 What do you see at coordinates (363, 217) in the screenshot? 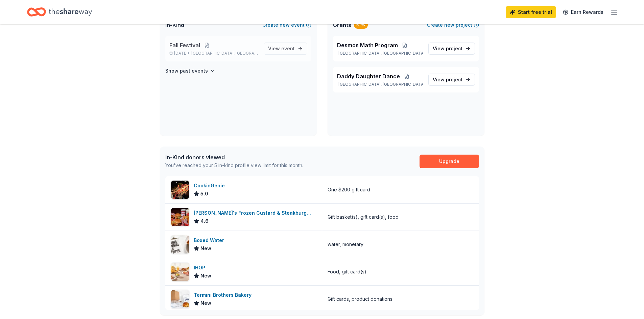
I see `div: Gift basket(s), gift card(s), food` at bounding box center [363, 217].